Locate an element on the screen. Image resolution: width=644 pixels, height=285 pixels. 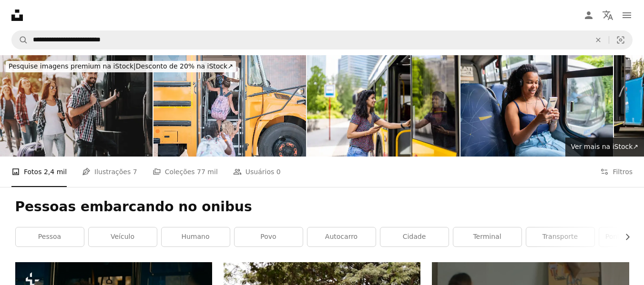
button: Pesquise na Unsplash is located at coordinates (20, 40).